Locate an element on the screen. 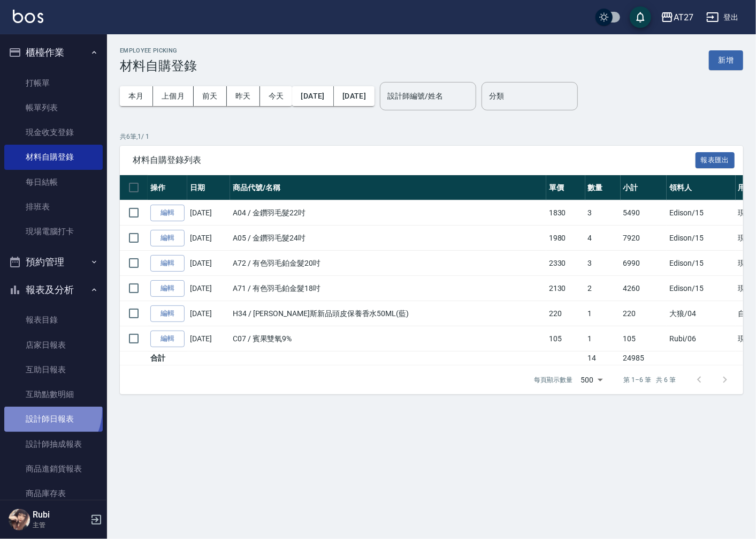  td: 7920 is located at coordinates (644, 238).